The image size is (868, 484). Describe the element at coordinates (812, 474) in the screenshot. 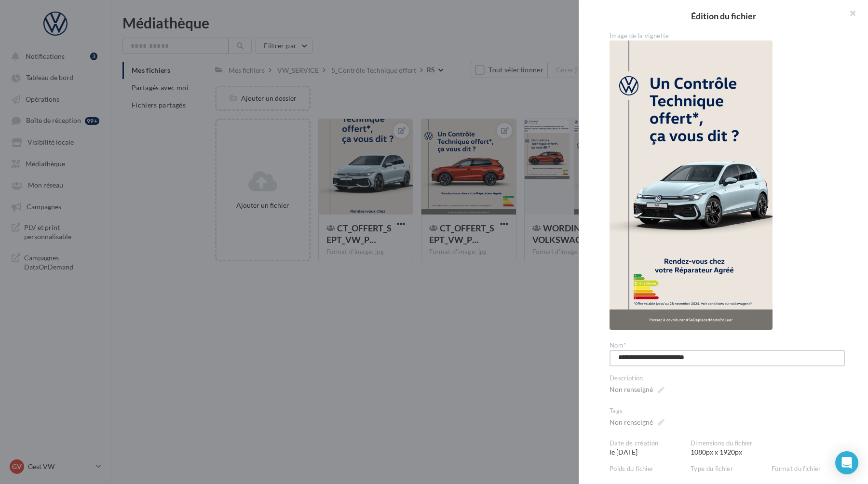

I see `div: JPG` at that location.